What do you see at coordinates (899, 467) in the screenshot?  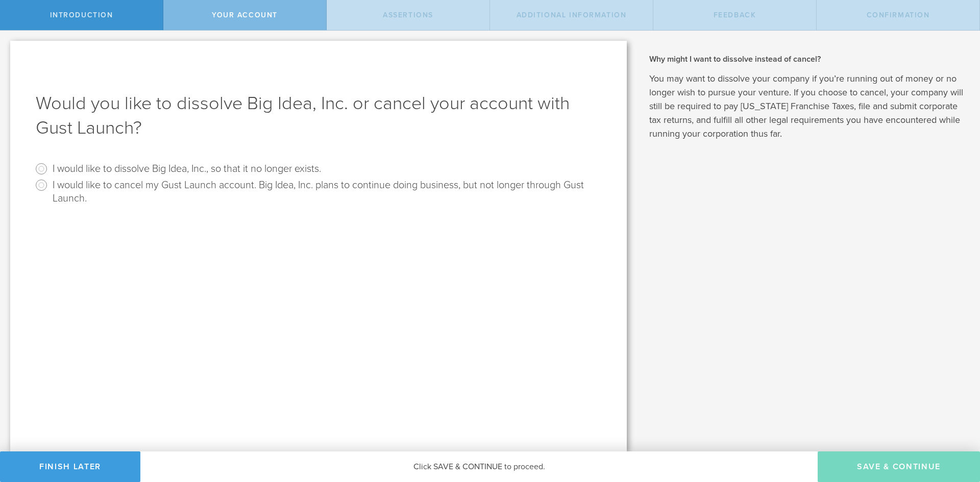 I see `button: Save & Continue` at bounding box center [899, 467].